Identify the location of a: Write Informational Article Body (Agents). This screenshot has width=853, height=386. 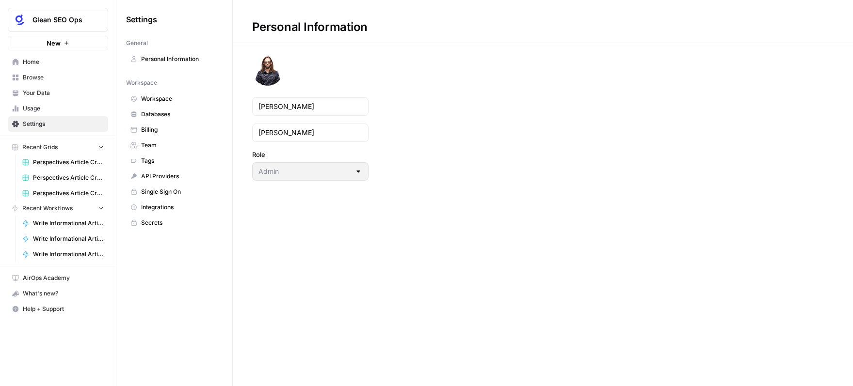
(63, 224).